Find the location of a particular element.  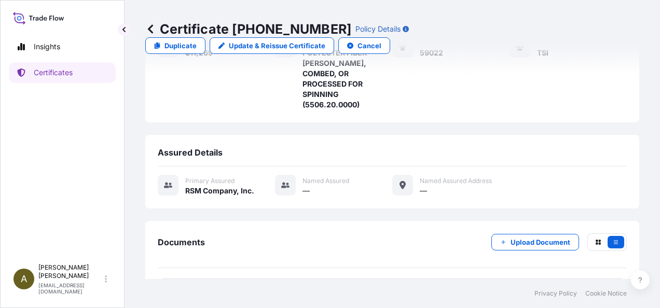

p: Policy Details is located at coordinates (378, 29).